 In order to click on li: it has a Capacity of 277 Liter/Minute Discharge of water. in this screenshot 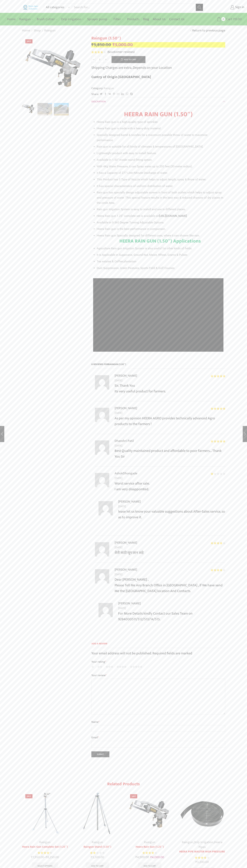, I will do `click(160, 173)`.